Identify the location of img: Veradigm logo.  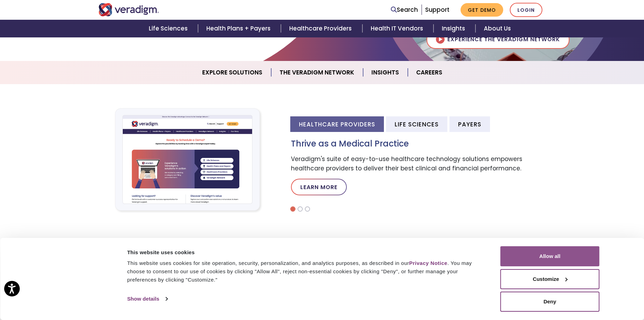
(129, 10).